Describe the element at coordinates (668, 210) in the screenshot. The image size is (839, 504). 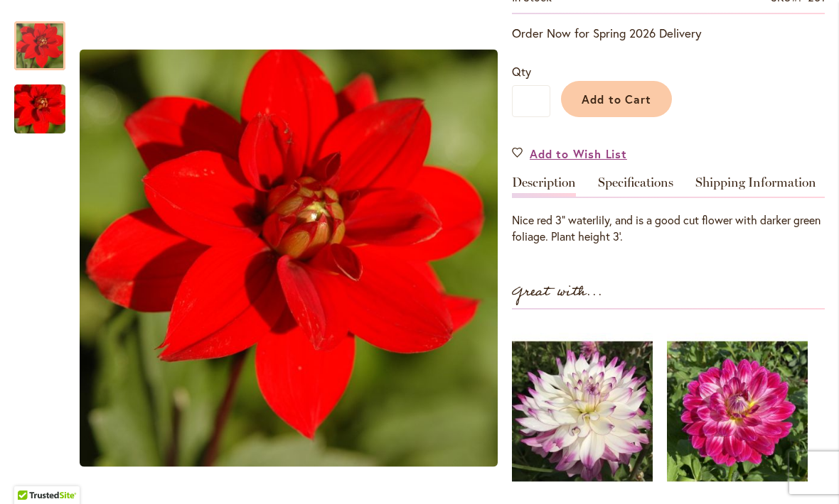
I see `div: Detailed Product Info` at that location.